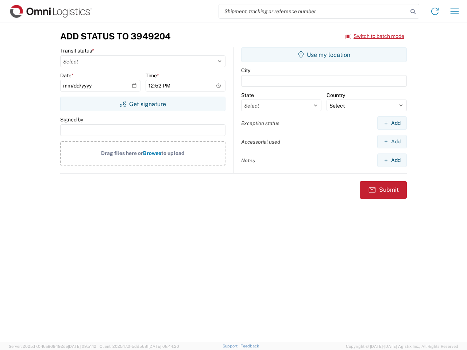  Describe the element at coordinates (324, 55) in the screenshot. I see `button: Use my location` at that location.